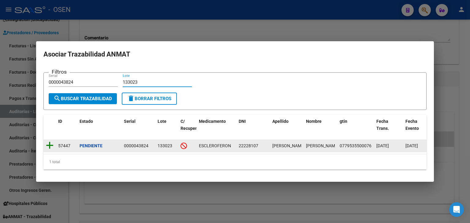 The width and height of the screenshot is (470, 223). I want to click on button: Borrar Filtros, so click(149, 99).